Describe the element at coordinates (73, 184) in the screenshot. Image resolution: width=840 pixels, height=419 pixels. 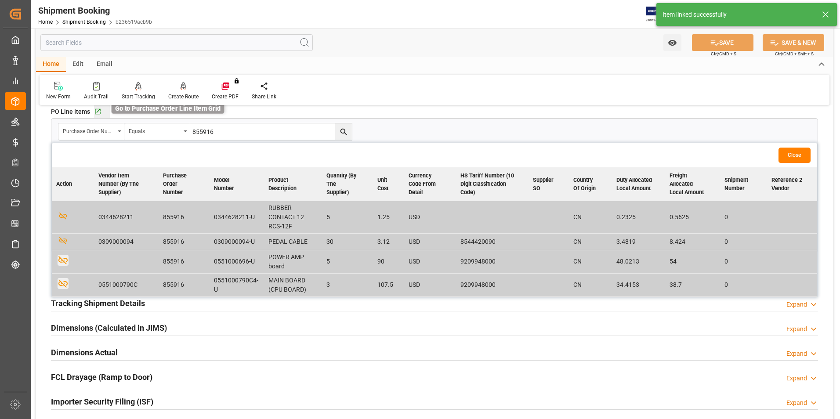
I see `th: Action` at that location.